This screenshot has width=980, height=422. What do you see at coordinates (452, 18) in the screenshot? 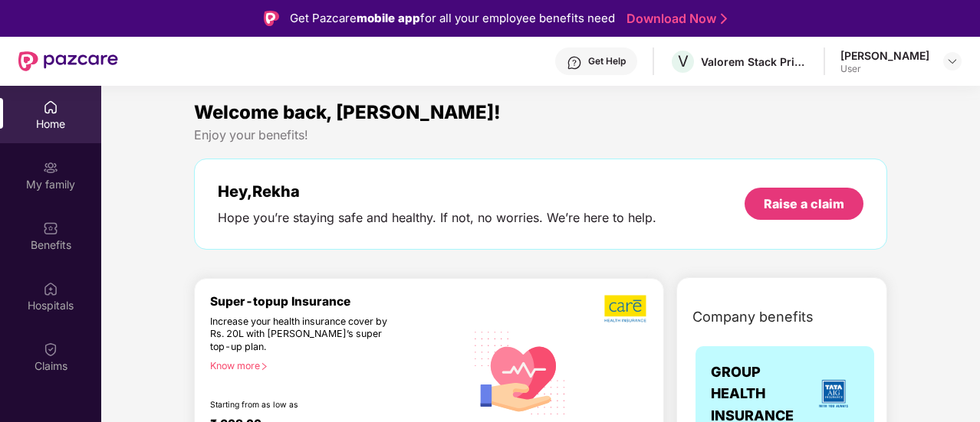
I see `div: Get Pazcare for all your employee benefits need` at bounding box center [452, 18].